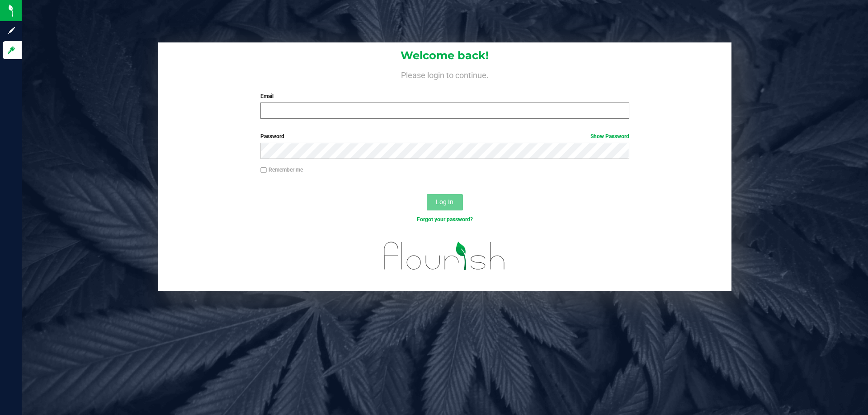 The image size is (868, 415). Describe the element at coordinates (11, 31) in the screenshot. I see `inline-svg: Sign up` at that location.